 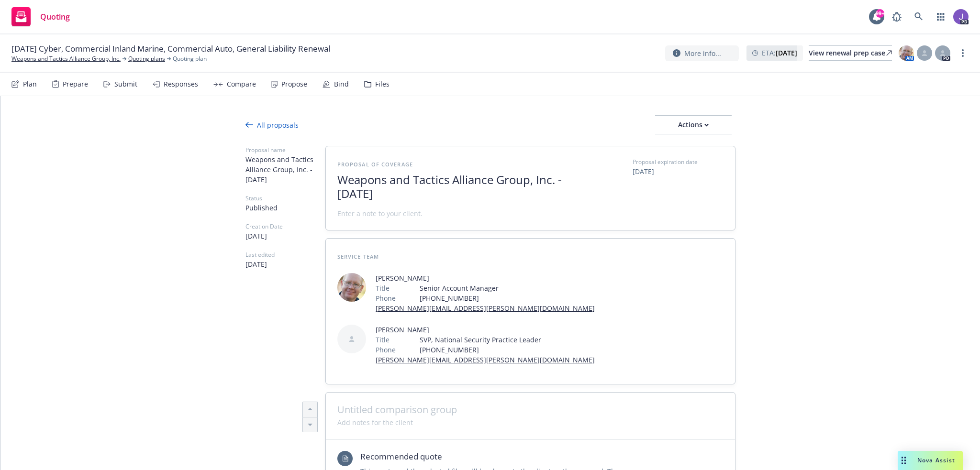 I want to click on button: Nova Assist, so click(x=931, y=460).